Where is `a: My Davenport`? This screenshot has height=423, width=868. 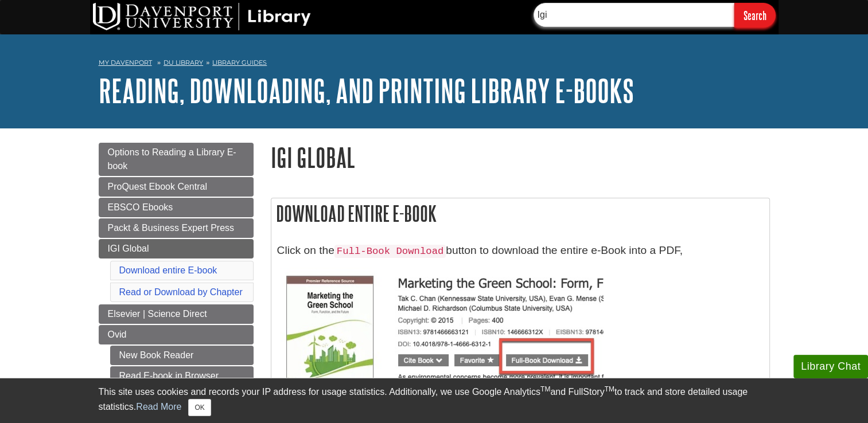
a: My Davenport is located at coordinates (125, 63).